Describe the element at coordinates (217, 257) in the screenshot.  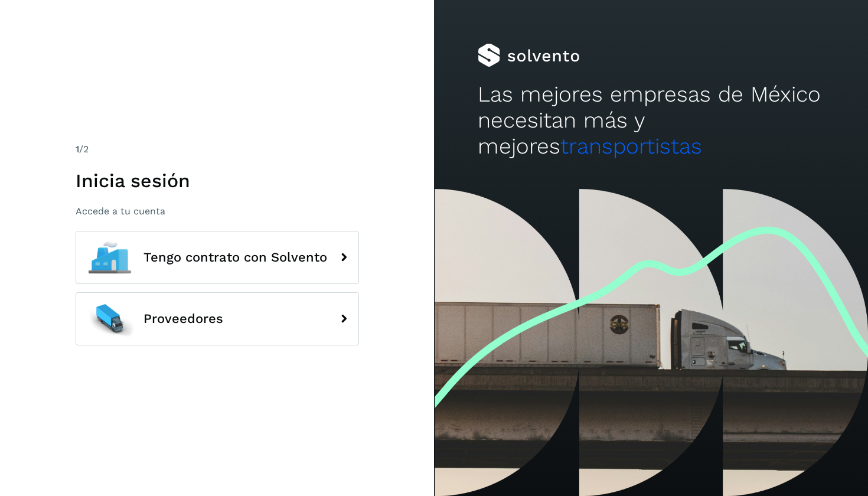
I see `button: Tengo contrato con Solvento` at that location.